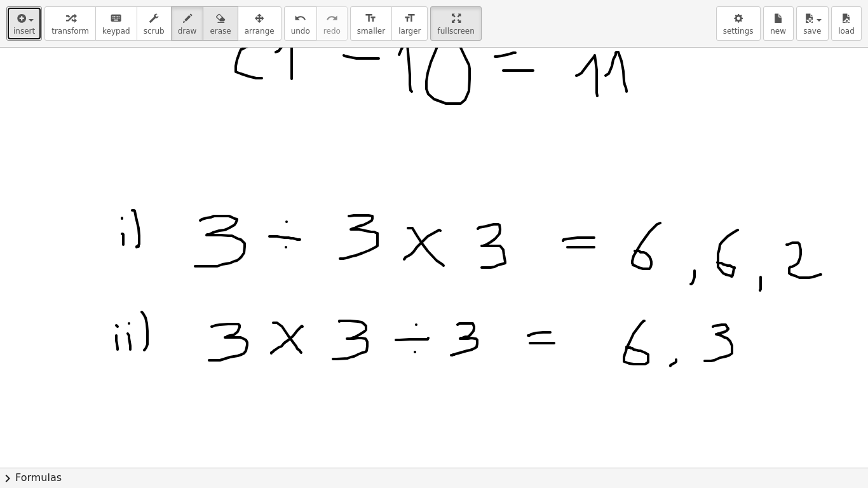 The width and height of the screenshot is (868, 488). I want to click on span: smaller, so click(371, 31).